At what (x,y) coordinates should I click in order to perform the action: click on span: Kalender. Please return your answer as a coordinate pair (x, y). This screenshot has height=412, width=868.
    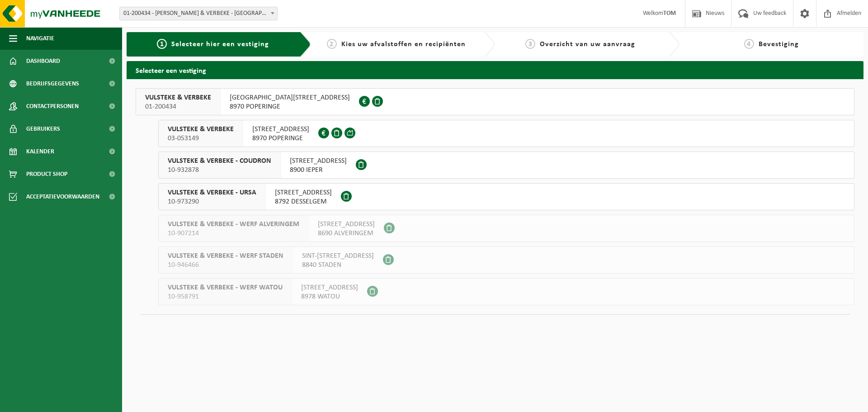
    Looking at the image, I should click on (40, 151).